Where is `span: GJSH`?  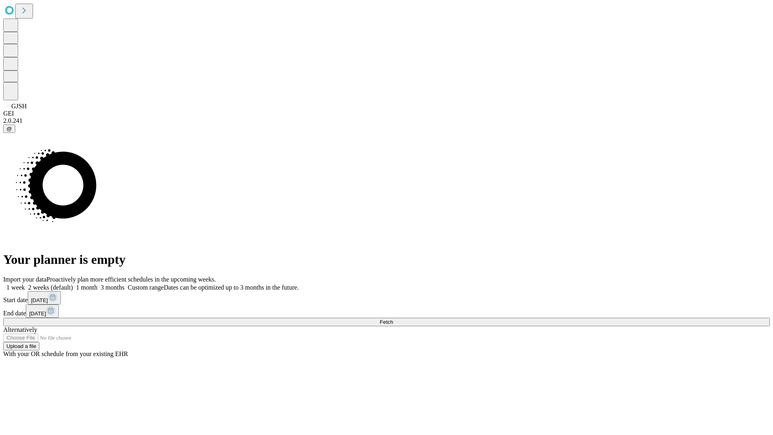
span: GJSH is located at coordinates (19, 106).